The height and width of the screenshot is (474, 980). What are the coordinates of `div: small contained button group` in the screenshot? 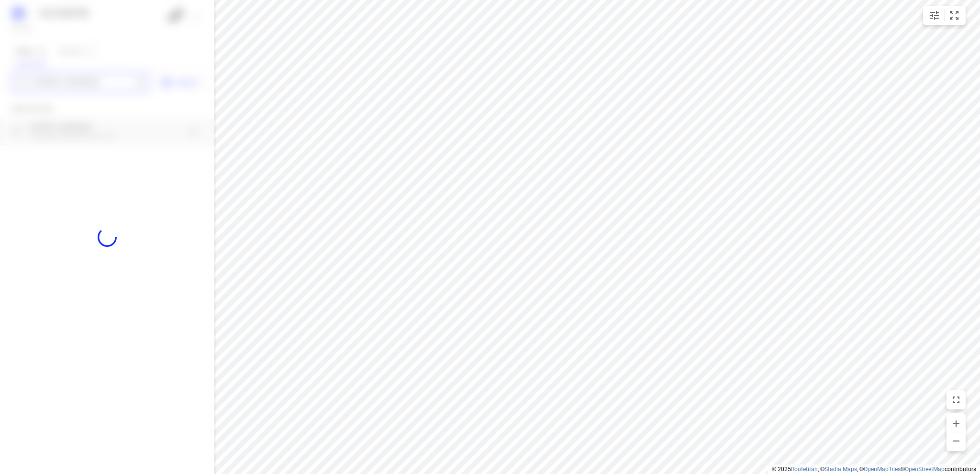 It's located at (944, 15).